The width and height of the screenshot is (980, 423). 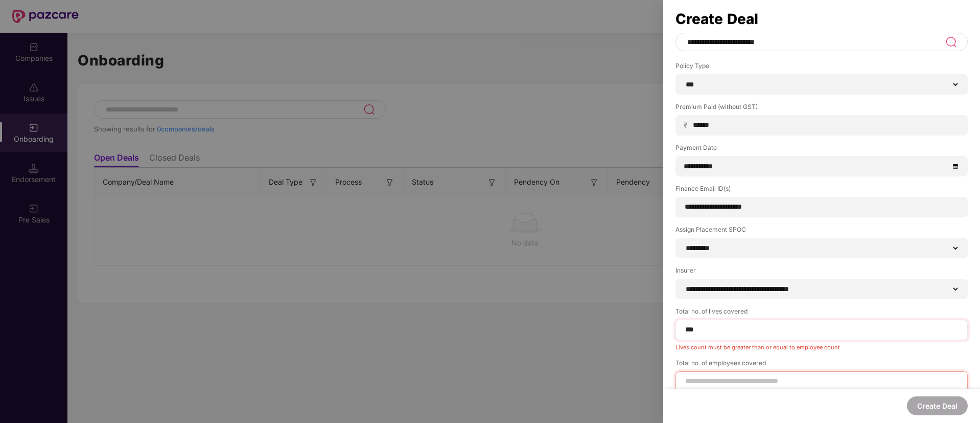 What do you see at coordinates (821, 67) in the screenshot?
I see `label: Policy Type` at bounding box center [821, 67].